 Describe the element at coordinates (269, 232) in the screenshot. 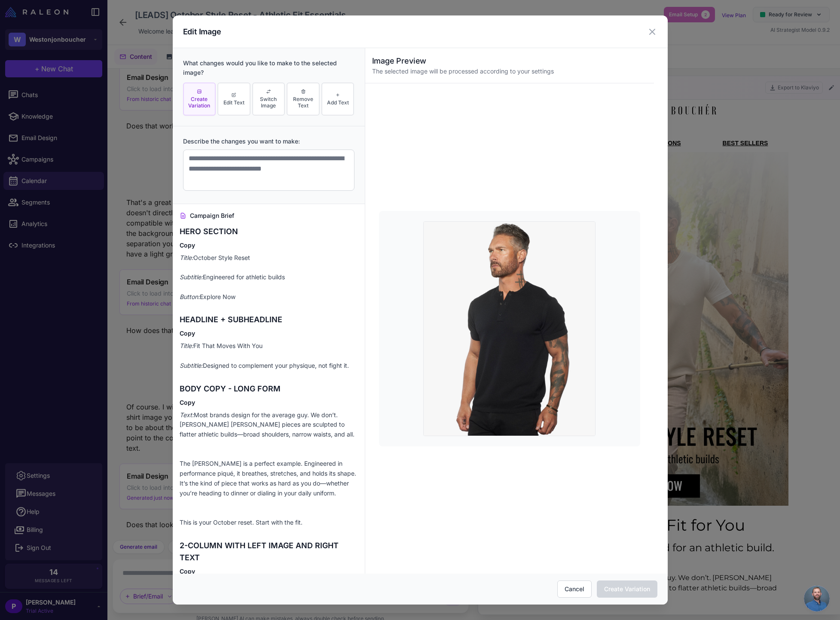

I see `h3: HERO SECTION` at that location.